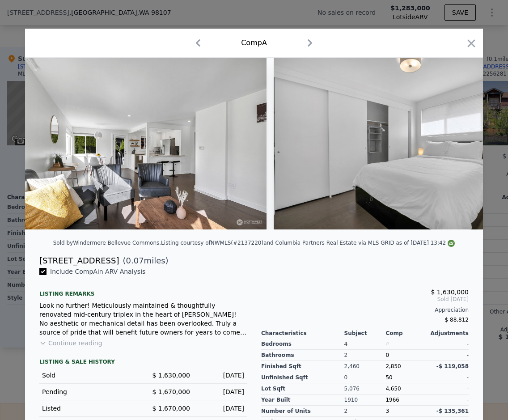 This screenshot has width=508, height=420. I want to click on button: Continue reading, so click(71, 343).